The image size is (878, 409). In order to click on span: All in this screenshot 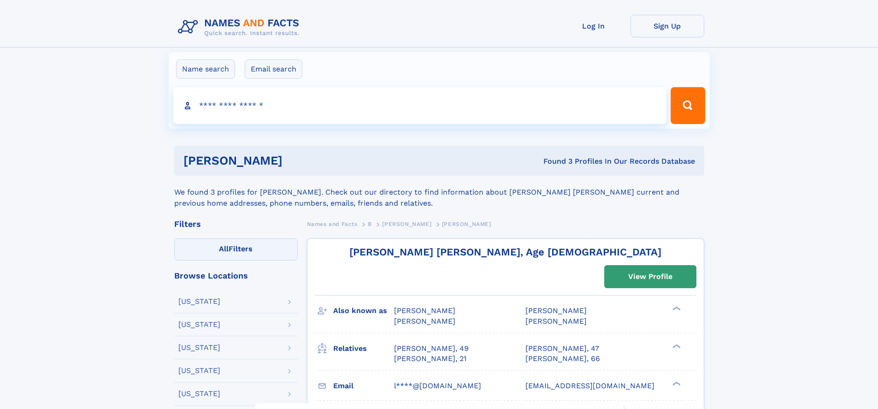, I will do `click(224, 248)`.